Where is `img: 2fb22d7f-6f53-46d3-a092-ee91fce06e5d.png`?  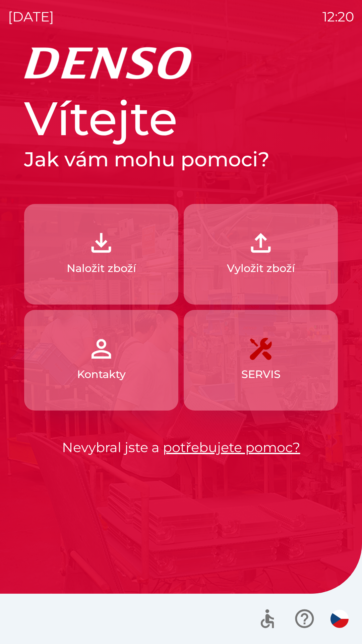
img: 2fb22d7f-6f53-46d3-a092-ee91fce06e5d.png is located at coordinates (261, 243).